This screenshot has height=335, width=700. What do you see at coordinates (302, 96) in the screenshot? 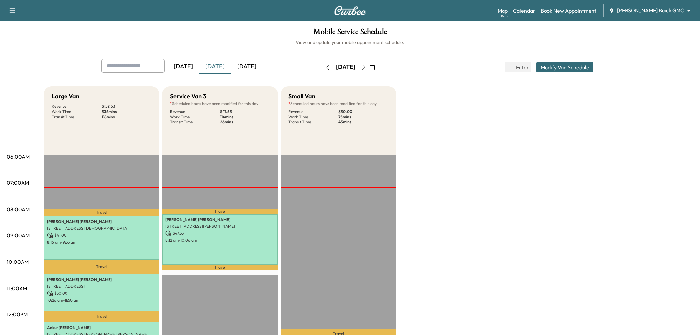
I see `h5: Small Van` at bounding box center [302, 96].